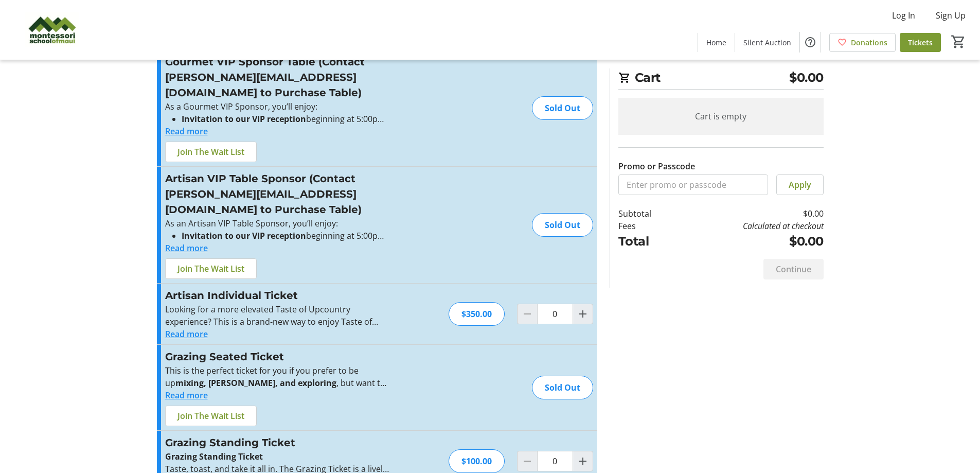  What do you see at coordinates (951, 16) in the screenshot?
I see `span: Sign Up` at bounding box center [951, 16].